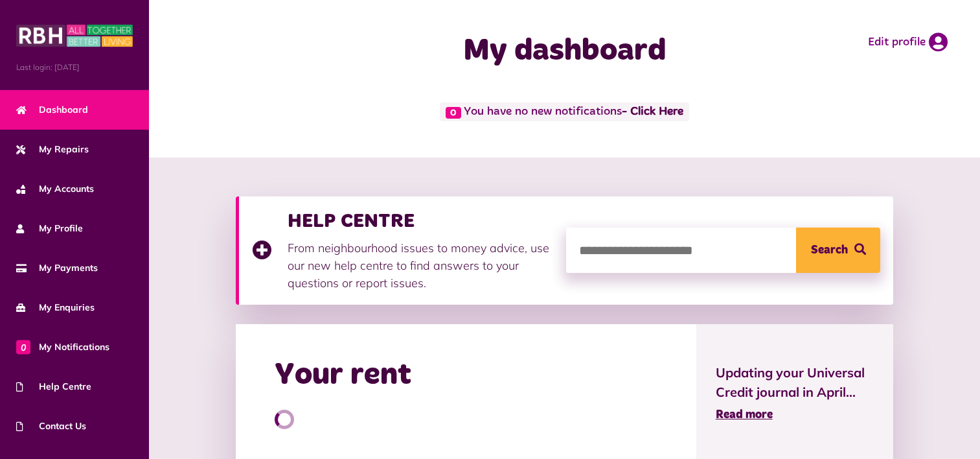 Image resolution: width=980 pixels, height=459 pixels. What do you see at coordinates (652, 112) in the screenshot?
I see `a: - Click Here` at bounding box center [652, 112].